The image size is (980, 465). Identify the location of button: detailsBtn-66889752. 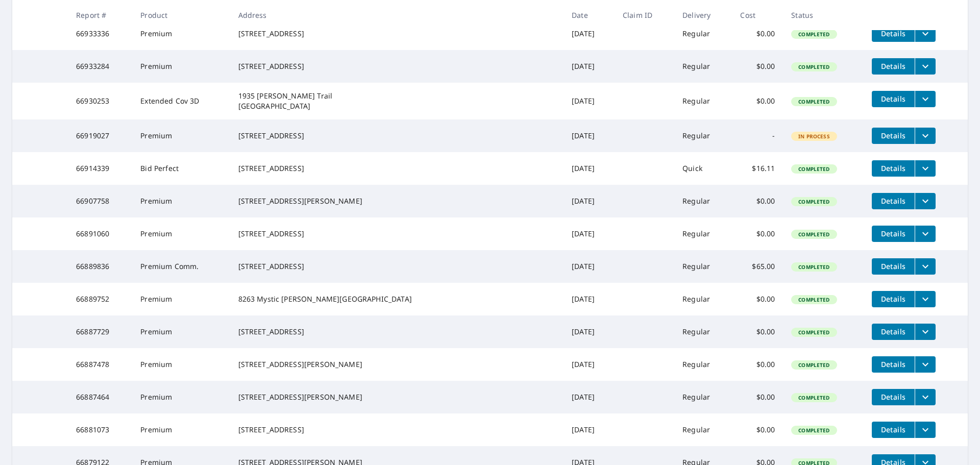
(893, 299).